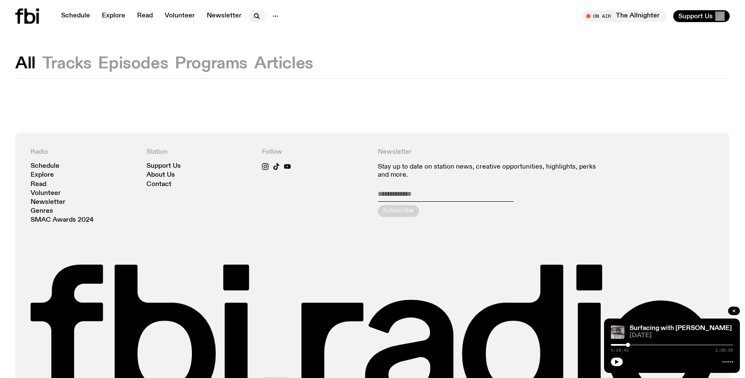 This screenshot has width=745, height=378. I want to click on h4: Newsletter, so click(488, 152).